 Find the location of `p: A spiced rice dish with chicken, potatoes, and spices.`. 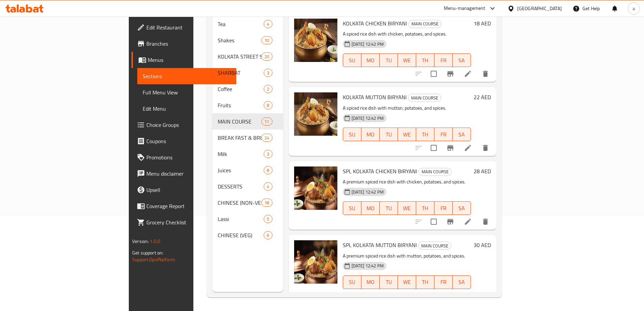

p: A spiced rice dish with chicken, potatoes, and spices. is located at coordinates (406, 34).